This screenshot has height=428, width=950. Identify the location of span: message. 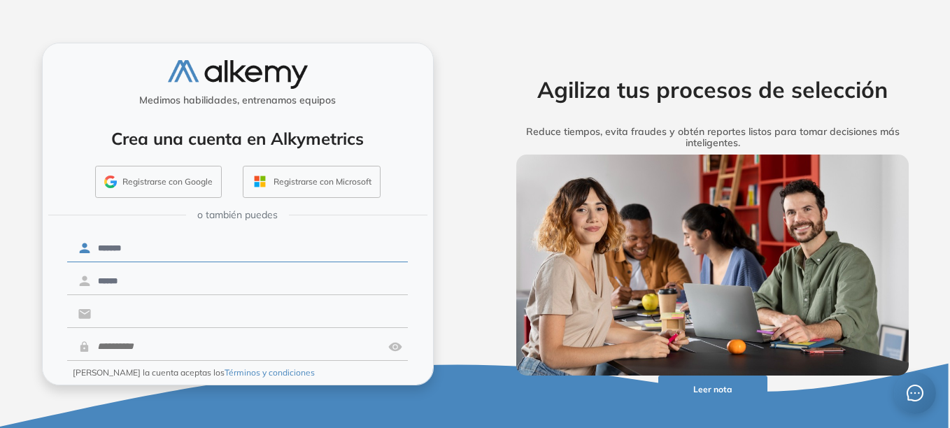
(915, 393).